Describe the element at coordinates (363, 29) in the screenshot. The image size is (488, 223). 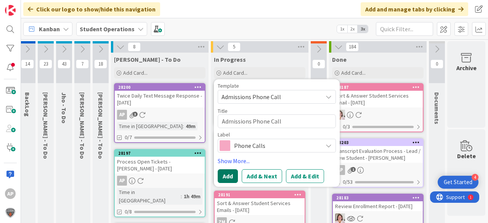
I see `span: 3x` at that location.